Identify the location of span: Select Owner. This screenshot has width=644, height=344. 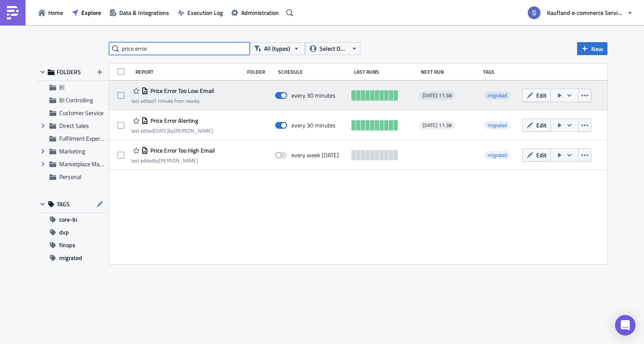
(334, 49).